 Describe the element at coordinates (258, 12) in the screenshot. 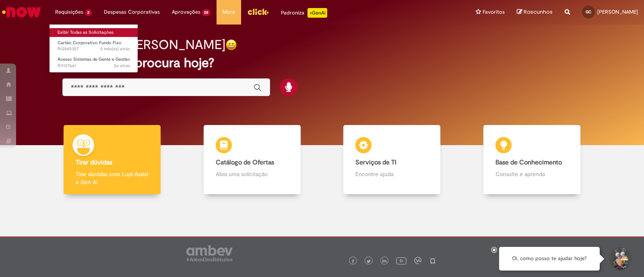

I see `img: click_logo_yellow_360x200.png` at that location.